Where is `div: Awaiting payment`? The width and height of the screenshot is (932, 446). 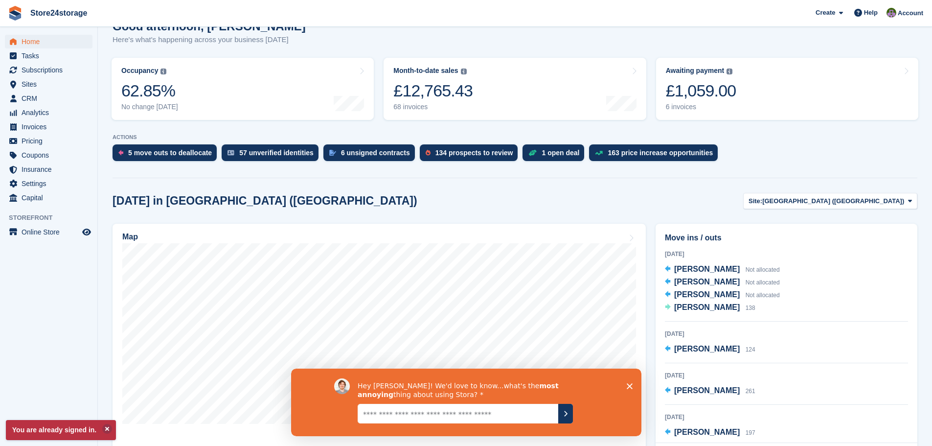
div: Awaiting payment is located at coordinates (695, 70).